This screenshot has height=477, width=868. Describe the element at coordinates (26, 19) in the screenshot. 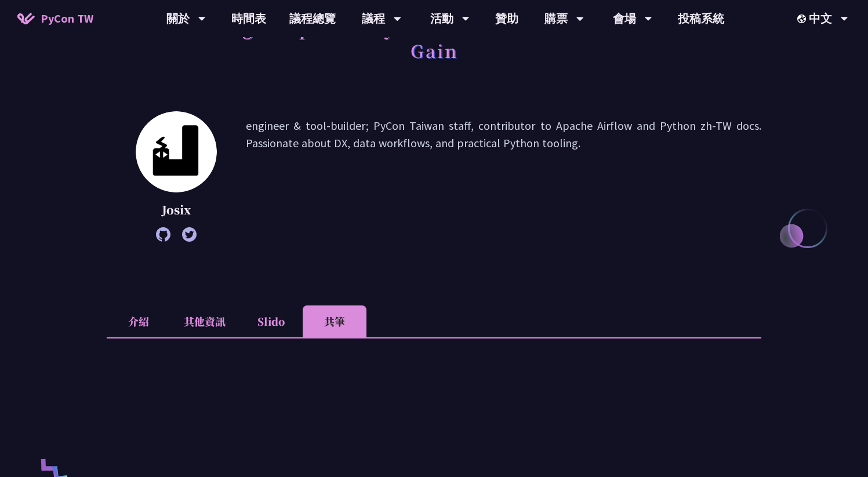

I see `img: Home icon of PyCon TW 2025` at that location.